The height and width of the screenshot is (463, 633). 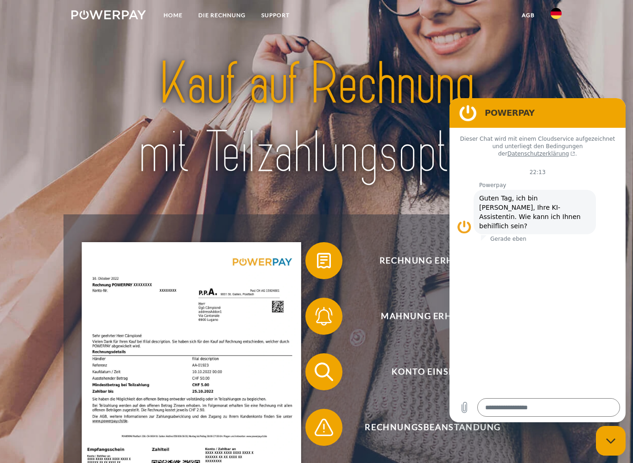 I want to click on p: Powerpay, so click(x=103, y=87).